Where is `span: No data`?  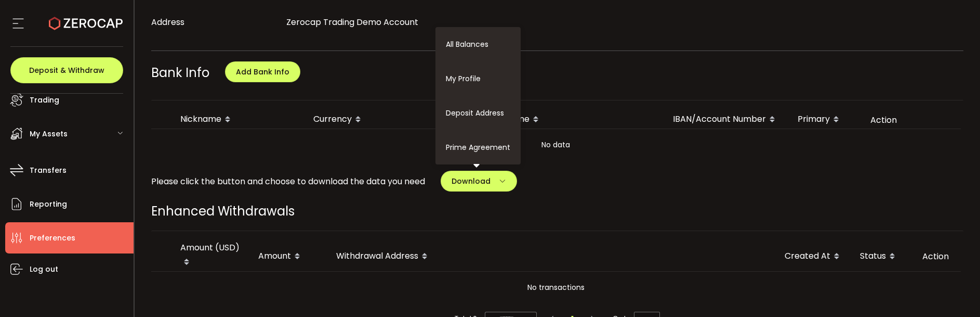
span: No data is located at coordinates (556, 145).